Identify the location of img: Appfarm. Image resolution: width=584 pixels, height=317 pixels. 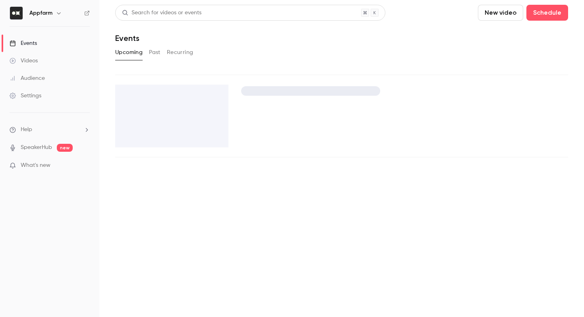
(16, 13).